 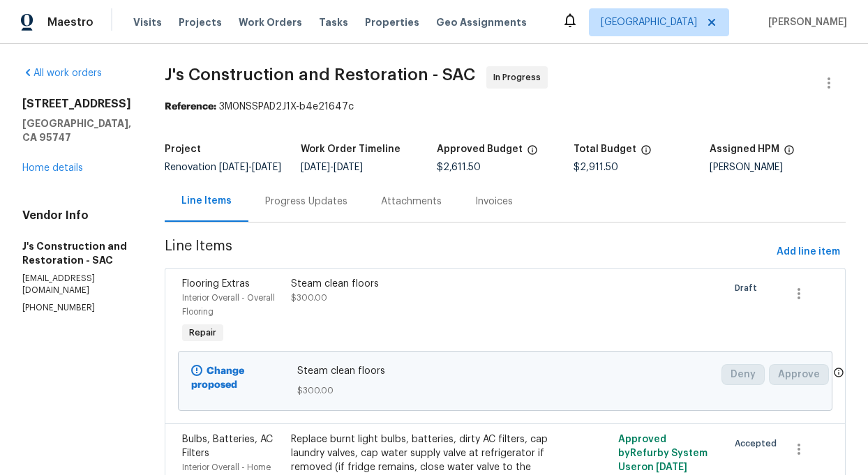 What do you see at coordinates (70, 22) in the screenshot?
I see `span: Maestro` at bounding box center [70, 22].